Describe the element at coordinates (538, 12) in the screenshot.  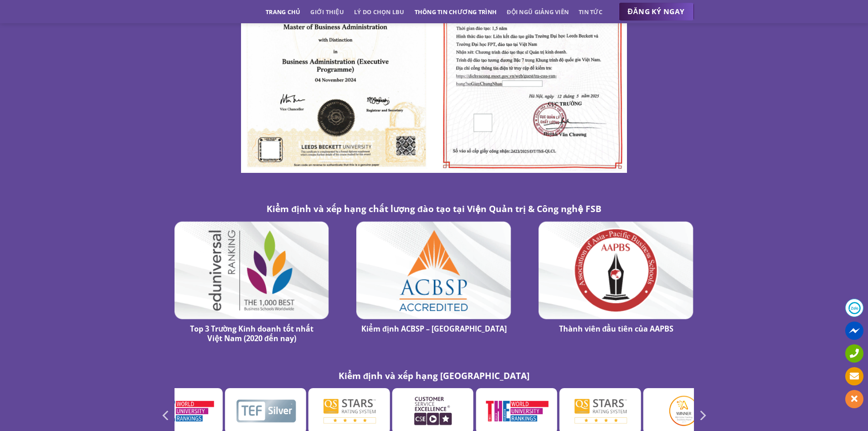
I see `a: Đội ngũ giảng viên` at that location.